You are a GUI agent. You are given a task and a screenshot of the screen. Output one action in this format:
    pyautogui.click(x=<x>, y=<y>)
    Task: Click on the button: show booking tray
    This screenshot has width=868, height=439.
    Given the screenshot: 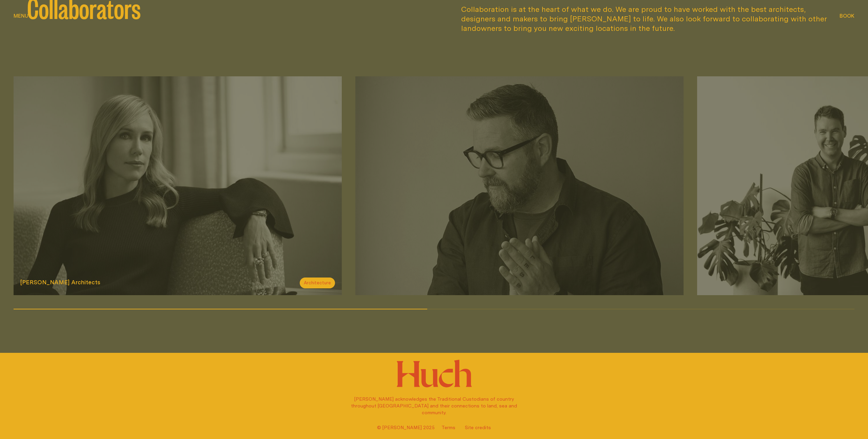 What is the action you would take?
    pyautogui.click(x=847, y=16)
    